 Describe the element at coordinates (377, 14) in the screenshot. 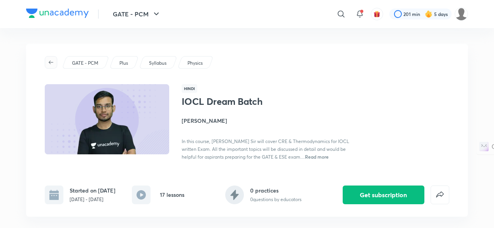

I see `img: avatar` at that location.